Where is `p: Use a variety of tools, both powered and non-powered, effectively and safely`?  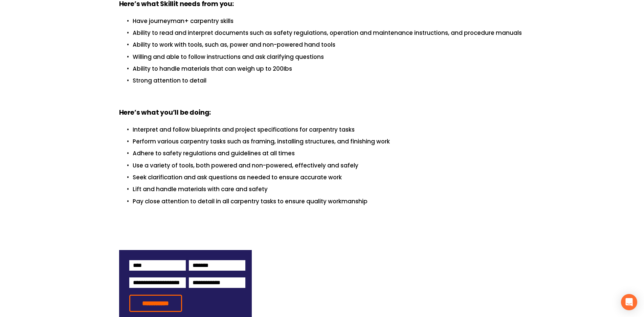
p: Use a variety of tools, both powered and non-powered, effectively and safely is located at coordinates (329, 165).